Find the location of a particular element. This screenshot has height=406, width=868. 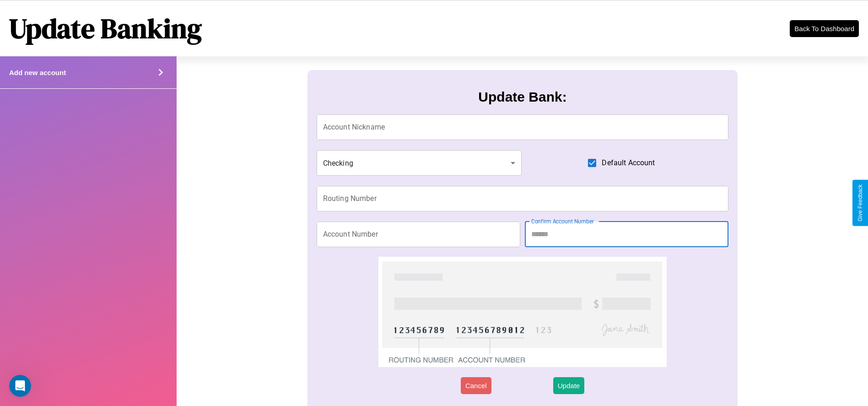

h4: Add new account is located at coordinates (38, 73).